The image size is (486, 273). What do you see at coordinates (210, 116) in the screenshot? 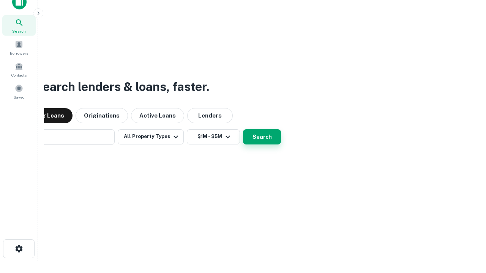
I see `button: Lenders` at bounding box center [210, 116].